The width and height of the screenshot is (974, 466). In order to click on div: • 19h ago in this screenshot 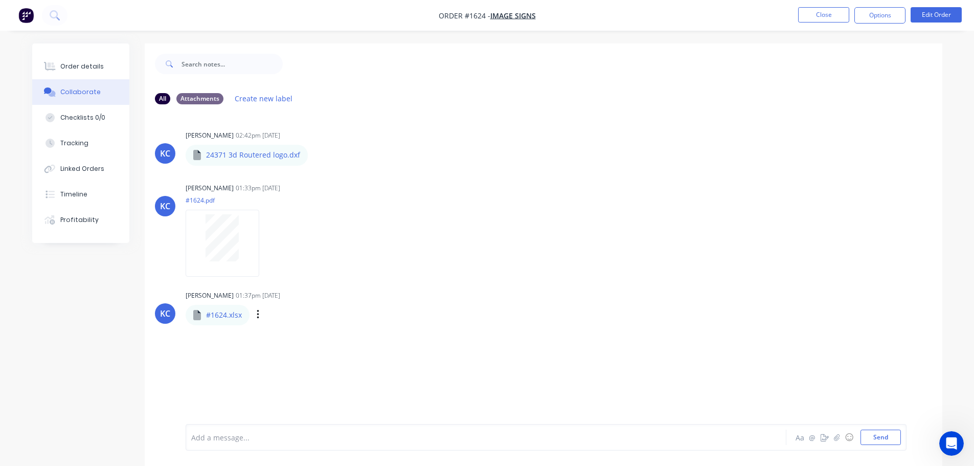, I will do `click(123, 160)`.